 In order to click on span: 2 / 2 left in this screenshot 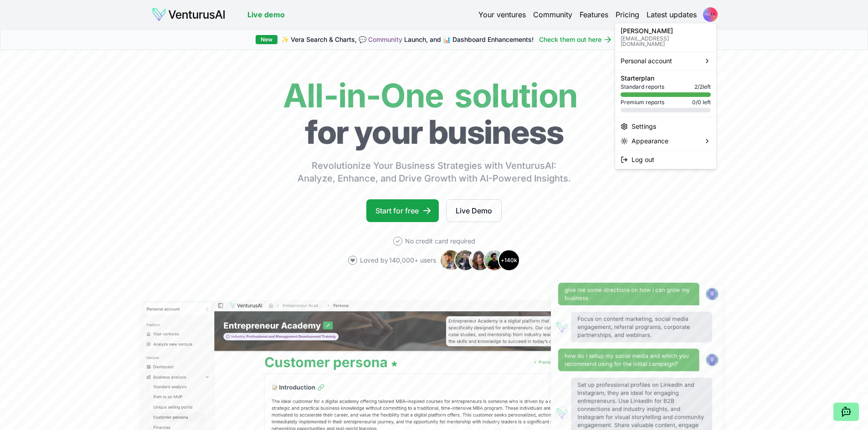, I will do `click(702, 87)`.